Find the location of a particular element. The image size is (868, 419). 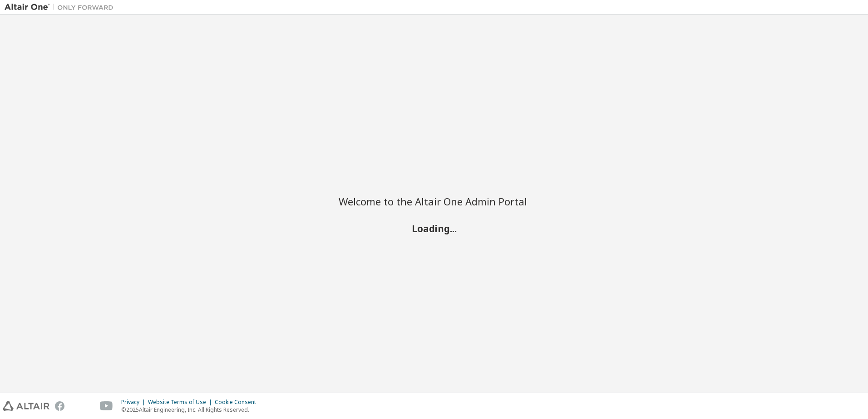

img: facebook.svg is located at coordinates (60, 406).